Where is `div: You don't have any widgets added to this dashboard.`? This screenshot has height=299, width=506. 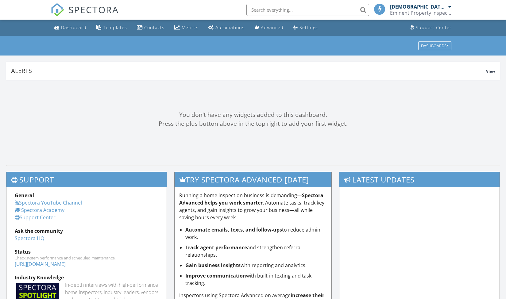
div: You don't have any widgets added to this dashboard. is located at coordinates (253, 115).